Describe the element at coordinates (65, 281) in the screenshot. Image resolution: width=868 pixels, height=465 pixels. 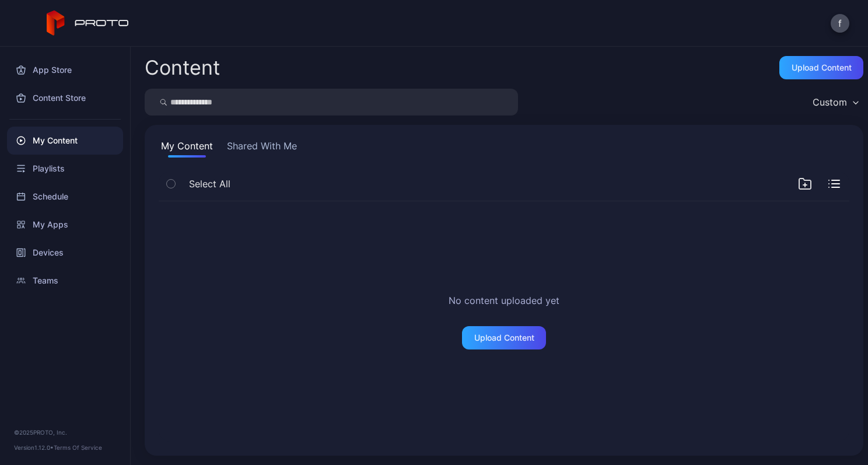
I see `a: Teams` at that location.